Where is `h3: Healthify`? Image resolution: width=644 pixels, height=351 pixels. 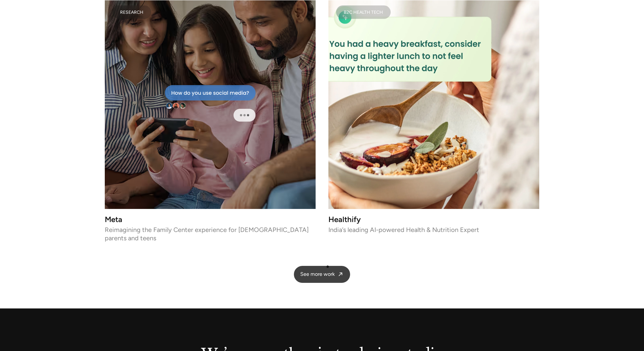 h3: Healthify is located at coordinates (434, 219).